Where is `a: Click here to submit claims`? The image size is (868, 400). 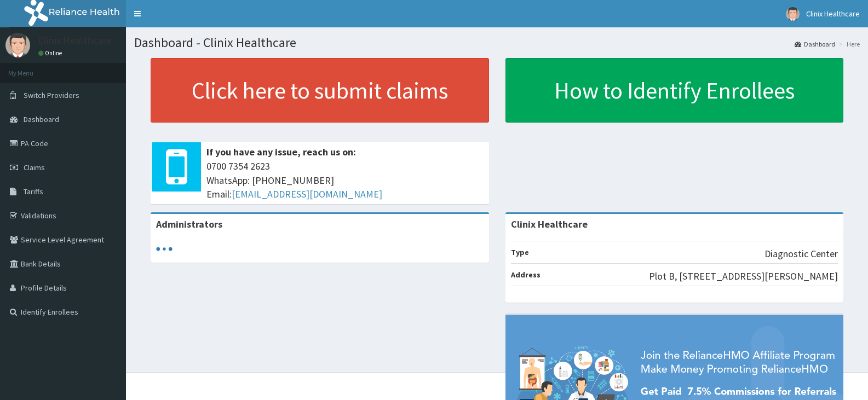
a: Click here to submit claims is located at coordinates (320, 90).